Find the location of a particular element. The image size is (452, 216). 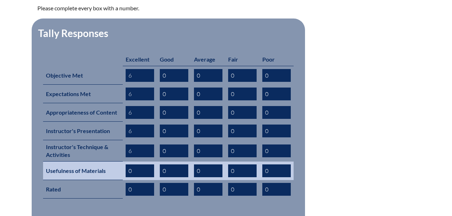

legend: Tally Responses is located at coordinates (73, 33).